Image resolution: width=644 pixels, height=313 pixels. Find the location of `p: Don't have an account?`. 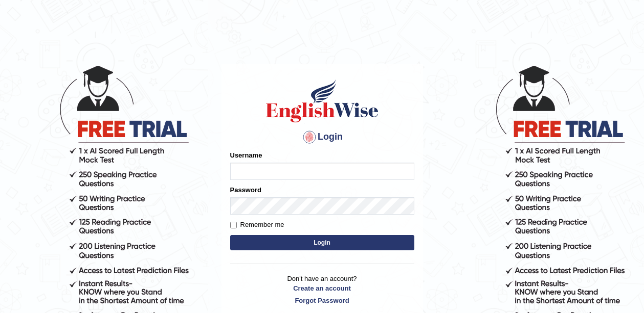

p: Don't have an account? is located at coordinates (322, 290).